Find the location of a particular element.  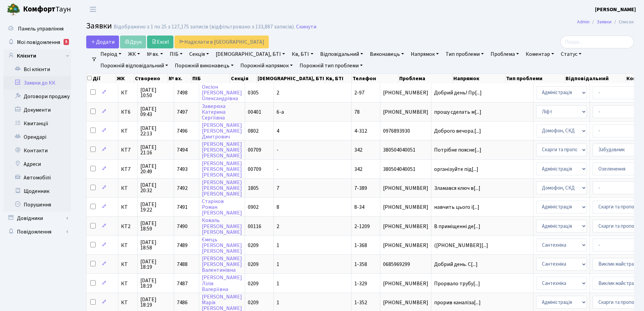

span: 7492 is located at coordinates (182, 189).